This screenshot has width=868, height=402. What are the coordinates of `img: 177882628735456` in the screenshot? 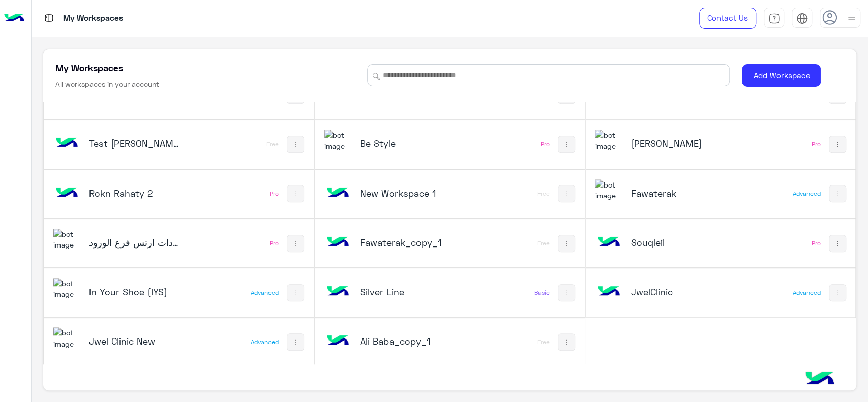 It's located at (67, 338).